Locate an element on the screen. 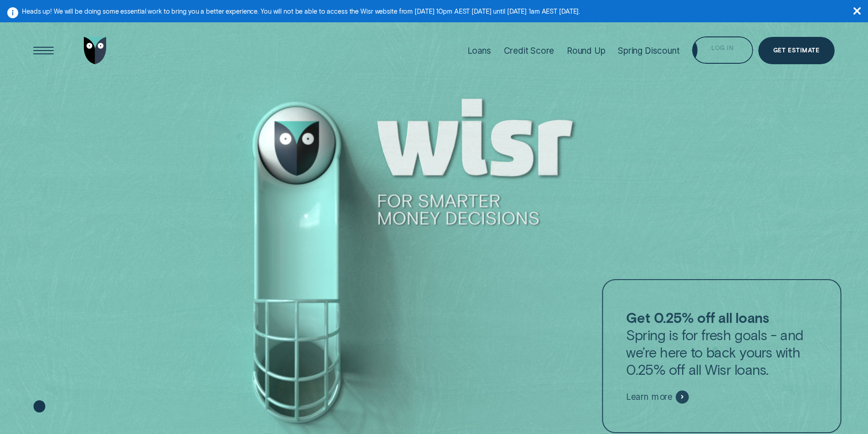  div: Loans is located at coordinates (479, 51).